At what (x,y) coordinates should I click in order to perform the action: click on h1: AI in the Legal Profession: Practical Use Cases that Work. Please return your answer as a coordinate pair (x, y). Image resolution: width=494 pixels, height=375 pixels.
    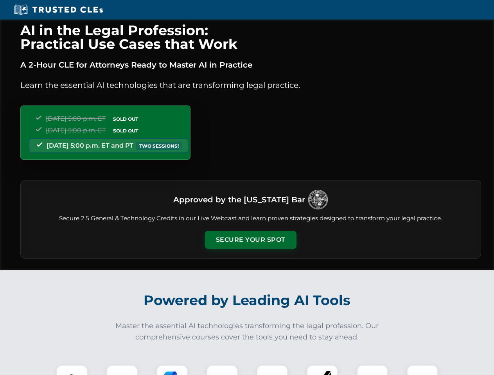
    Looking at the image, I should click on (251, 37).